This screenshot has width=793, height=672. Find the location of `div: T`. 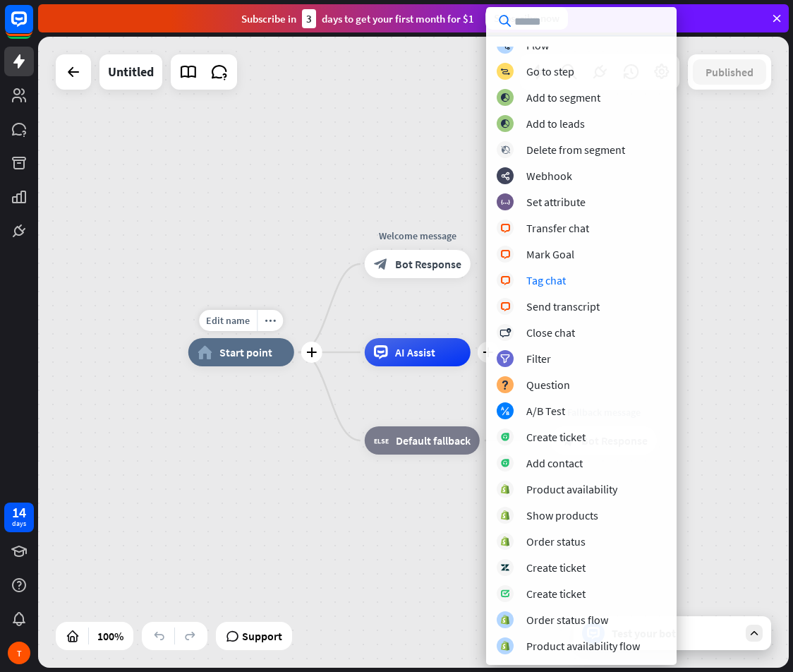

div: T is located at coordinates (19, 653).